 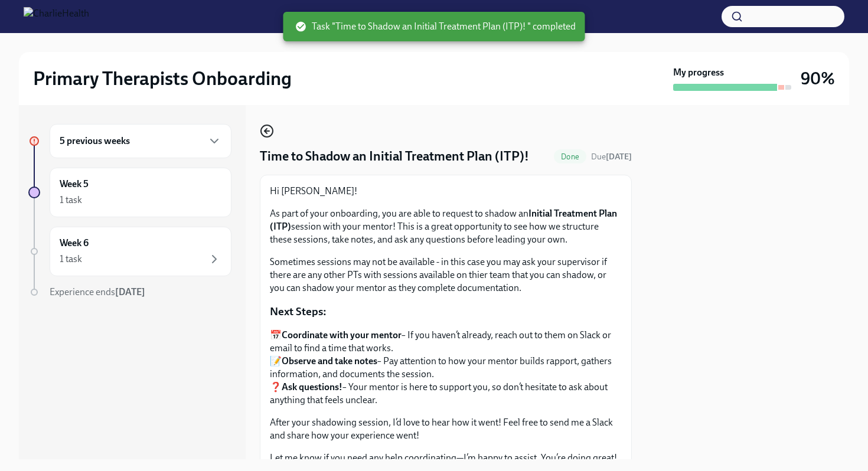 I want to click on span: Due, so click(x=611, y=157).